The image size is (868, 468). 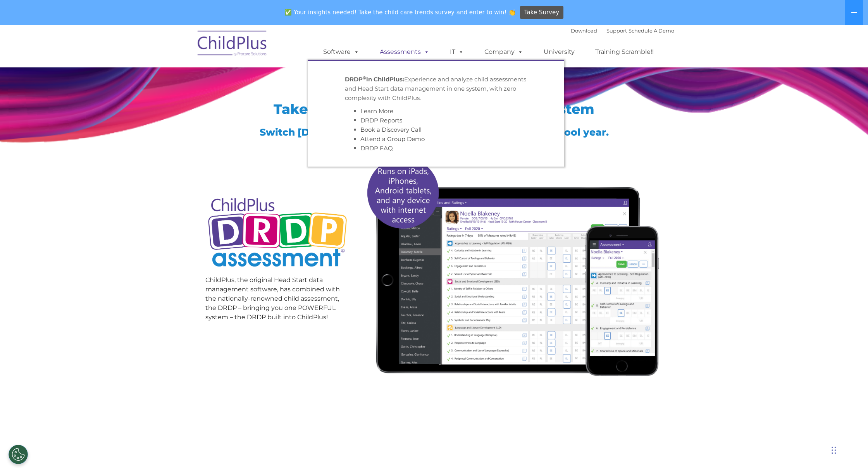 What do you see at coordinates (381, 120) in the screenshot?
I see `a: DRDP Reports` at bounding box center [381, 120].